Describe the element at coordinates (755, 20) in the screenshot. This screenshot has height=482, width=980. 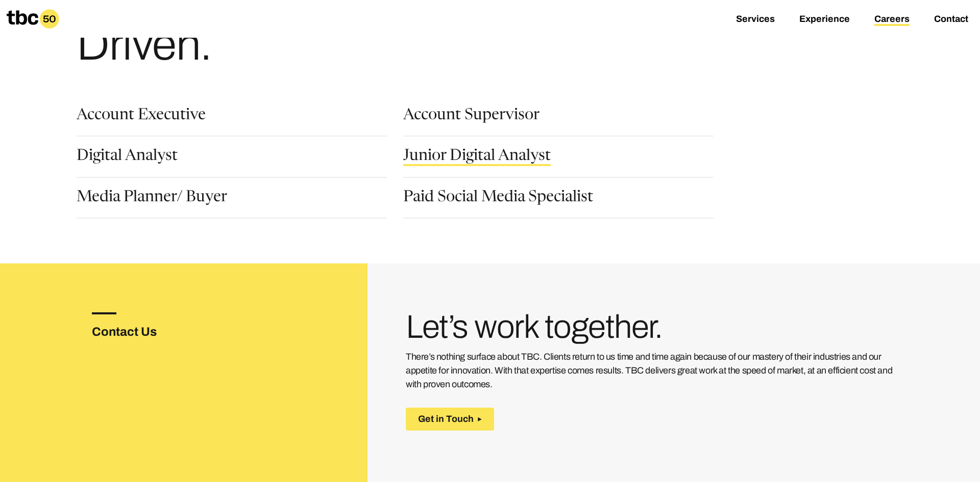
I see `a: Services` at that location.